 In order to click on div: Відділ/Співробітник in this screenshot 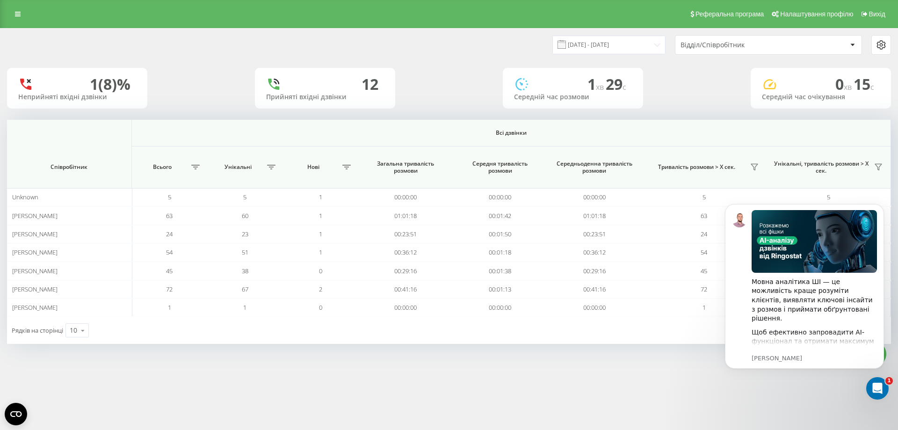, I will do `click(736, 45)`.